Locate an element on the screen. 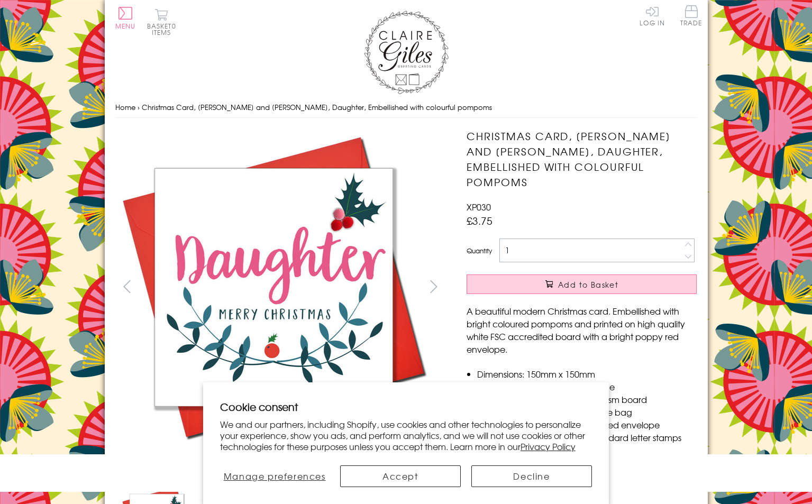 The image size is (812, 504). span: Trade is located at coordinates (692, 15).